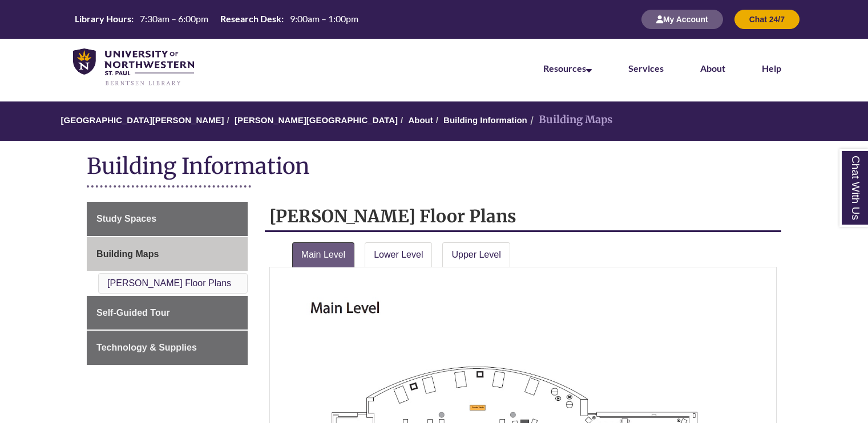 The width and height of the screenshot is (868, 423). What do you see at coordinates (485, 120) in the screenshot?
I see `a: Building Information` at bounding box center [485, 120].